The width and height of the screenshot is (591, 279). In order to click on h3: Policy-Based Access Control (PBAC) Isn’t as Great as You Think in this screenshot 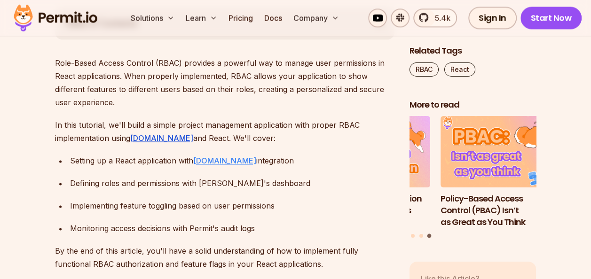, I will do `click(504, 210)`.